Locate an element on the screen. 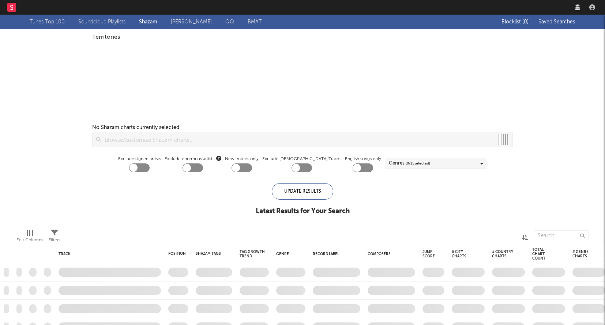 This screenshot has width=605, height=325. div: Latest Results for Your Search is located at coordinates (303, 212).